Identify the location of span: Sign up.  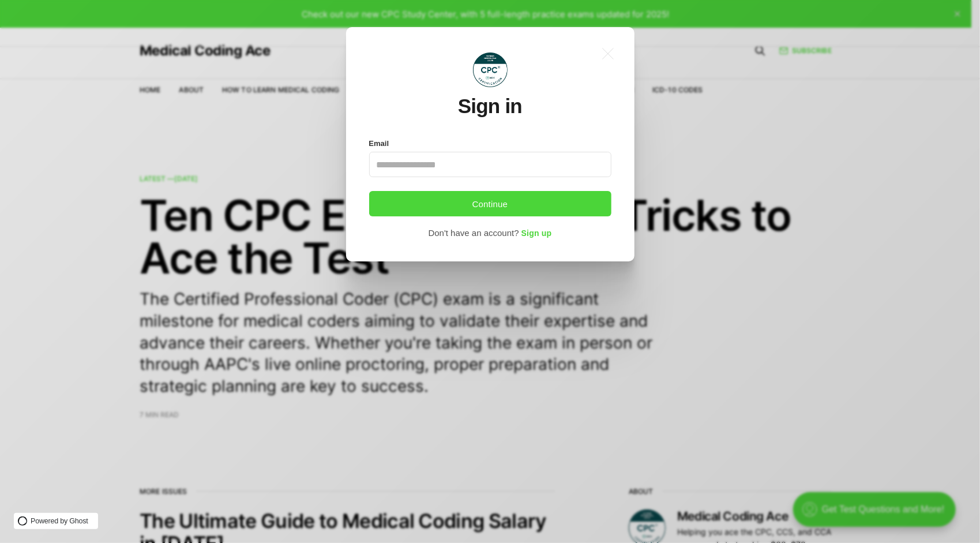
(536, 234).